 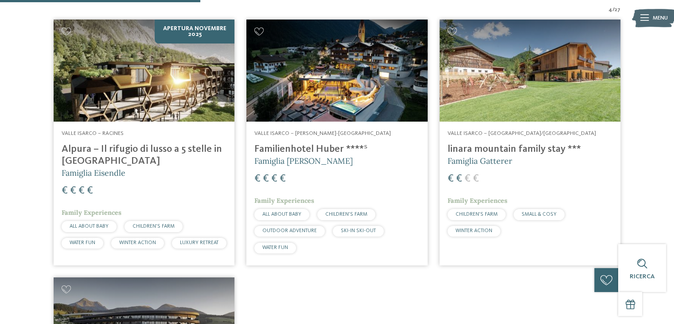 What do you see at coordinates (358, 231) in the screenshot?
I see `span: SKI-IN SKI-OUT` at bounding box center [358, 231].